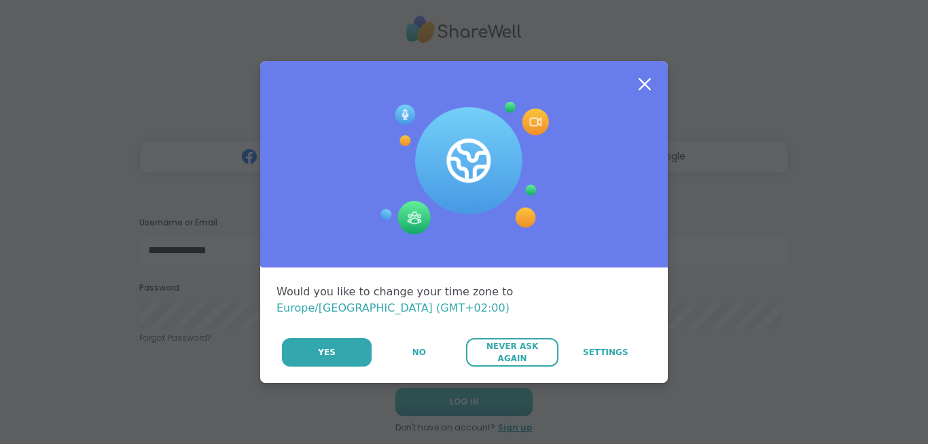 The image size is (928, 444). I want to click on a: Settings, so click(606, 353).